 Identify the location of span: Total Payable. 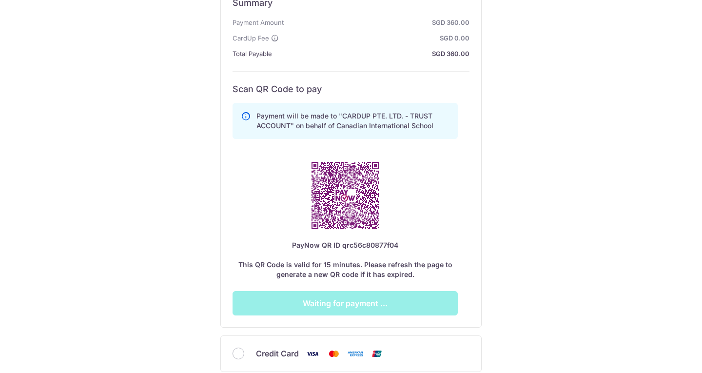
(252, 54).